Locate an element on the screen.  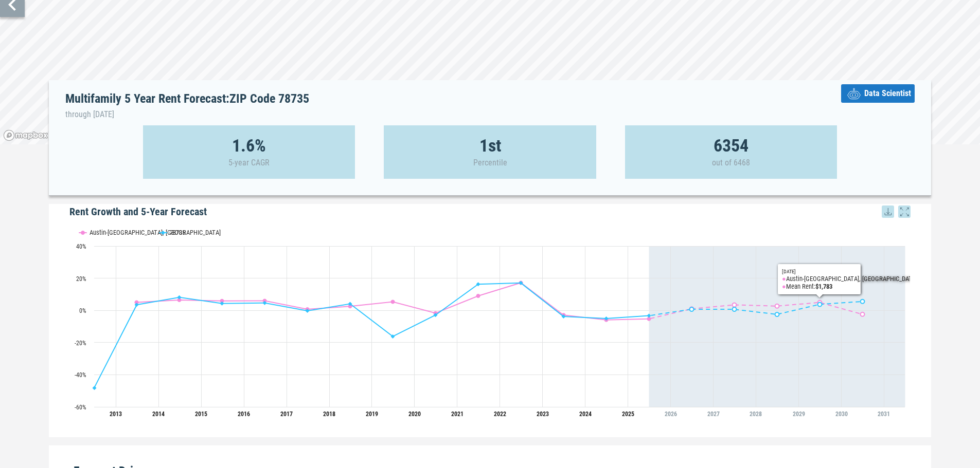
path: Sunday, 28 Jun, 19:00, -2.89. 78735. is located at coordinates (436, 315).